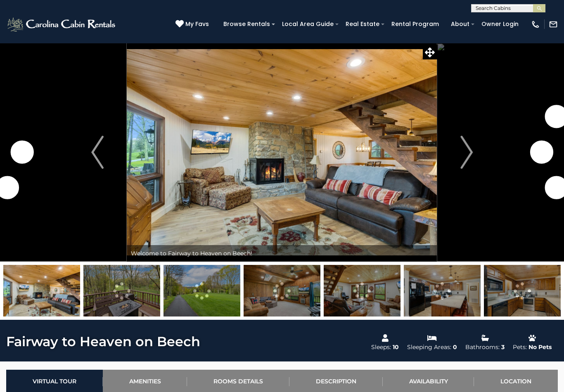 The height and width of the screenshot is (392, 564). Describe the element at coordinates (98, 152) in the screenshot. I see `button: Previous` at that location.